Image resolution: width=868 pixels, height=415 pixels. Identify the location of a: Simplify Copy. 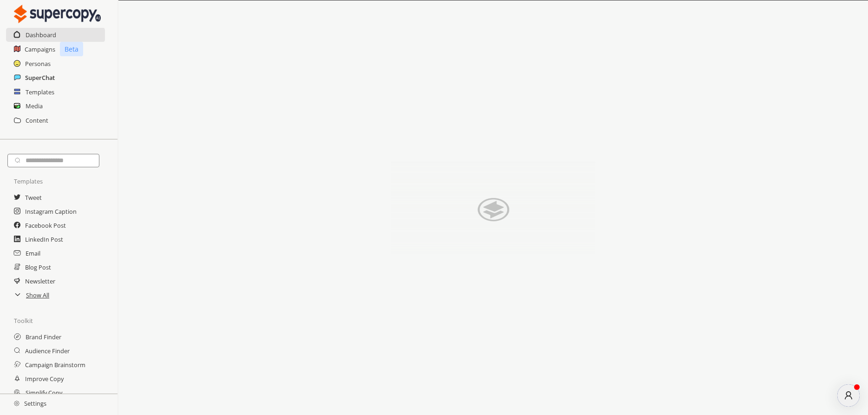
(43, 393).